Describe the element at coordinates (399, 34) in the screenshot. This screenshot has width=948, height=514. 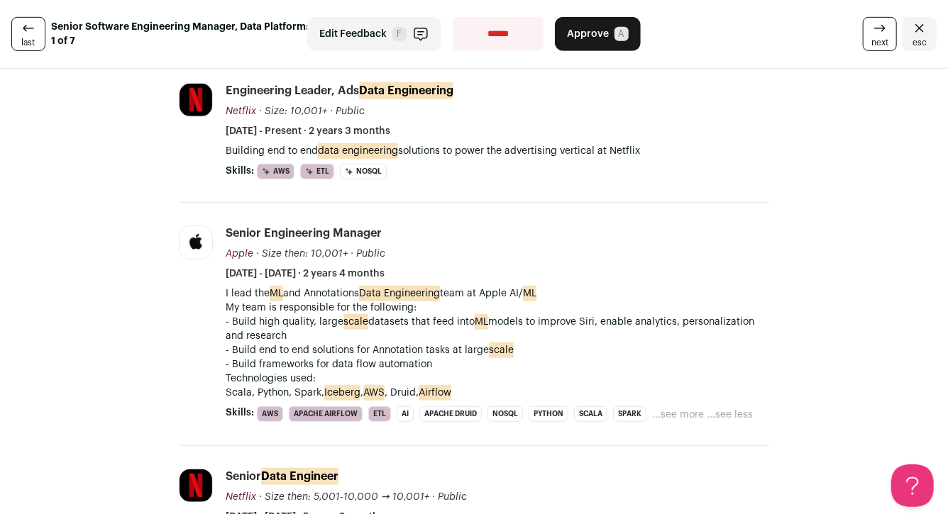
I see `span: F` at that location.